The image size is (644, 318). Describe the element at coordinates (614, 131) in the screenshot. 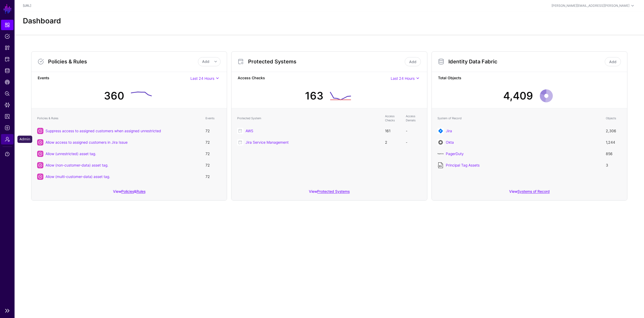

I see `td: 2,306` at that location.